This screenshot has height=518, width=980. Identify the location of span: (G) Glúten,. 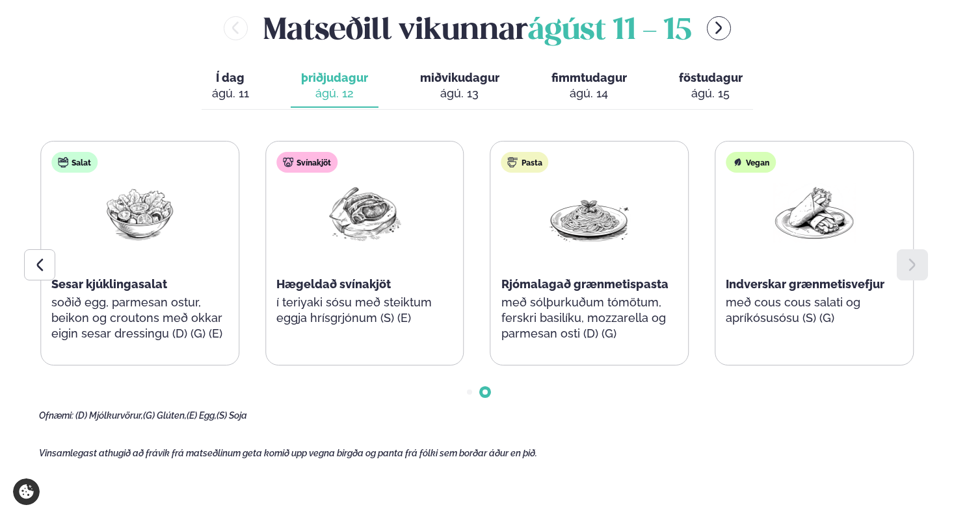
(165, 415).